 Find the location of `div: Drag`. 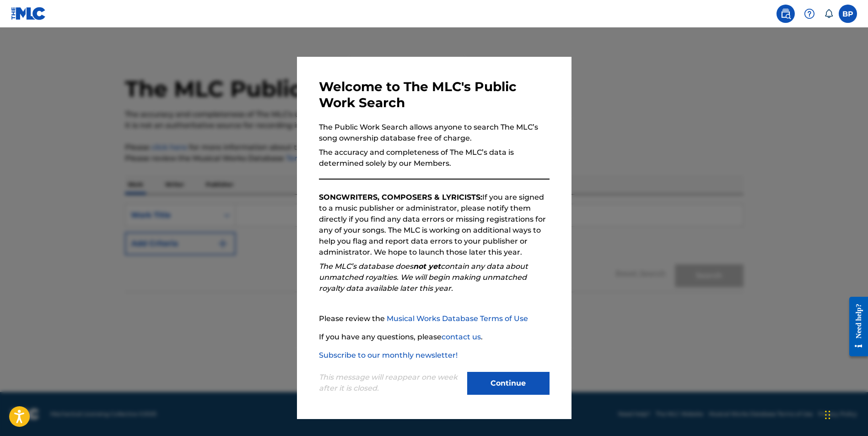

div: Drag is located at coordinates (828, 415).